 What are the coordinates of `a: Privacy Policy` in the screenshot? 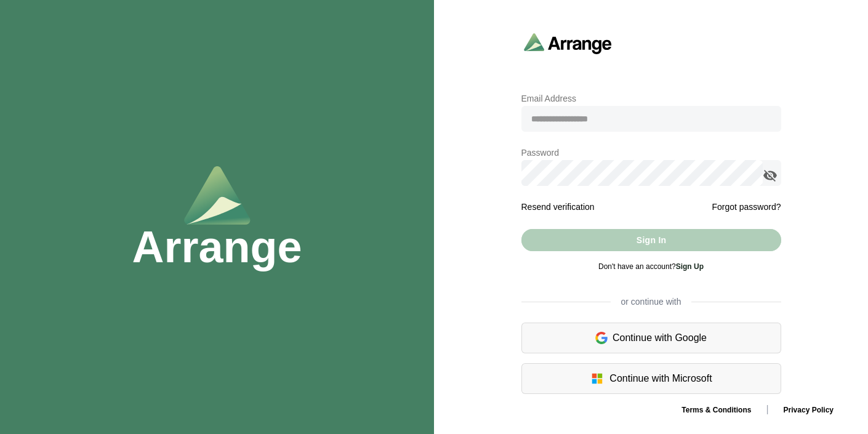 It's located at (808, 410).